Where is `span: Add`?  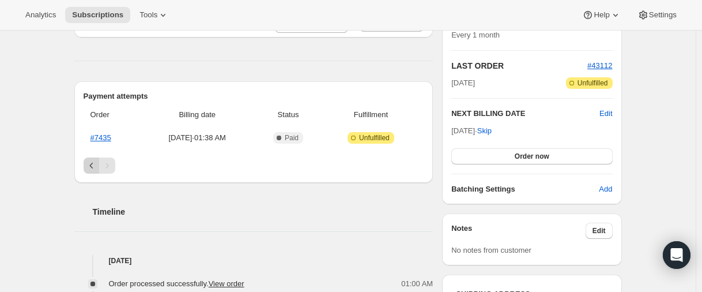 span: Add is located at coordinates (605, 189).